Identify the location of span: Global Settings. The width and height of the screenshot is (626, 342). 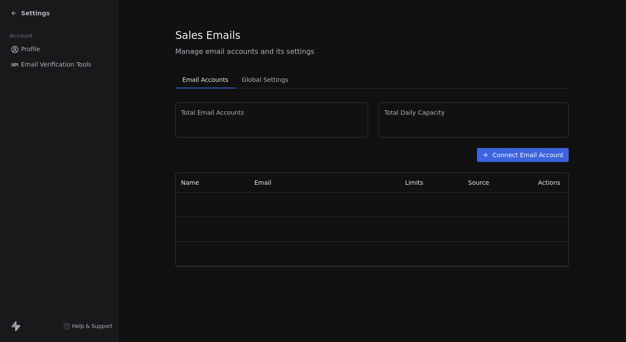
(265, 80).